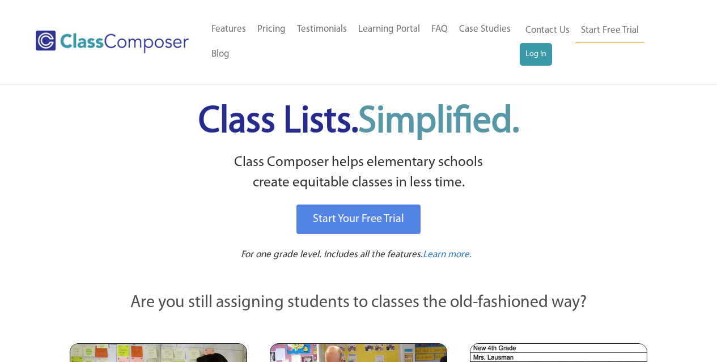  What do you see at coordinates (359, 173) in the screenshot?
I see `p: Class Composer helps elementary schools create equitable classes in less time.` at bounding box center [359, 173].